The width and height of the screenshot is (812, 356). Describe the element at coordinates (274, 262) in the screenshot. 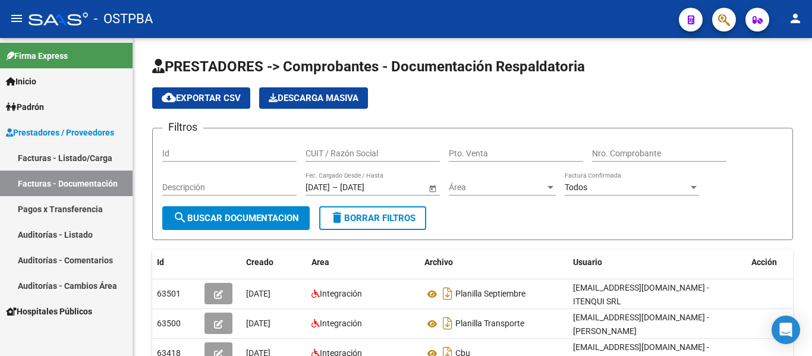

I see `datatable-header-cell: Creado` at that location.